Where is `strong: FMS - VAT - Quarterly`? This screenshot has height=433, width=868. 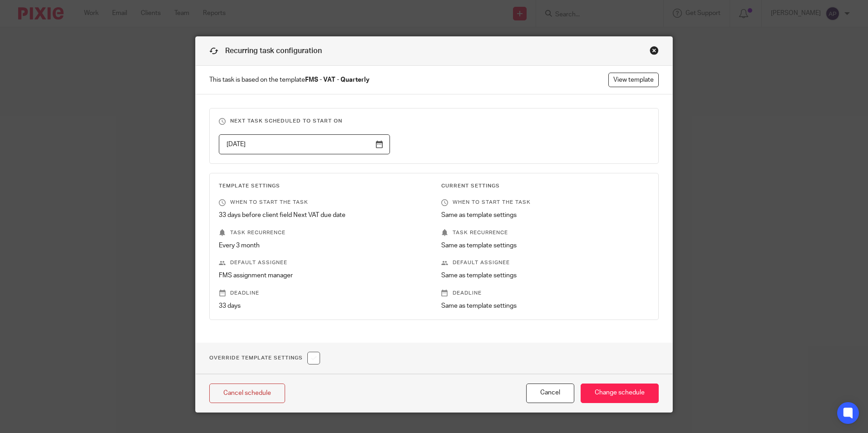
strong: FMS - VAT - Quarterly is located at coordinates (337, 80).